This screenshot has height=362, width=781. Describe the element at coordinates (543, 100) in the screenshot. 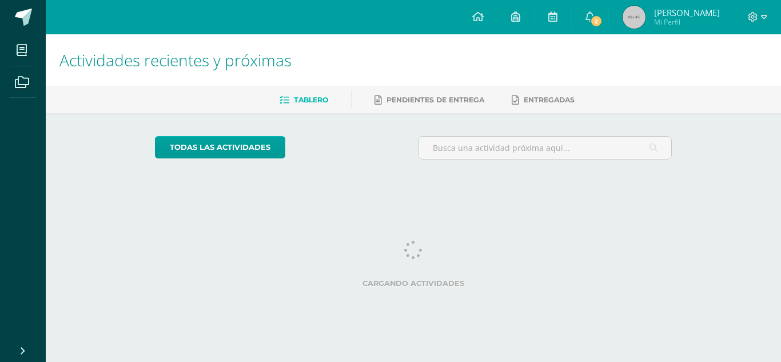

I see `a: Entregadas` at that location.